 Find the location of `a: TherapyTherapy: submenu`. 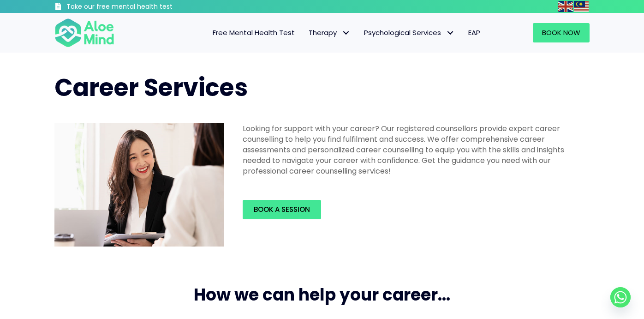

a: TherapyTherapy: submenu is located at coordinates (329, 33).